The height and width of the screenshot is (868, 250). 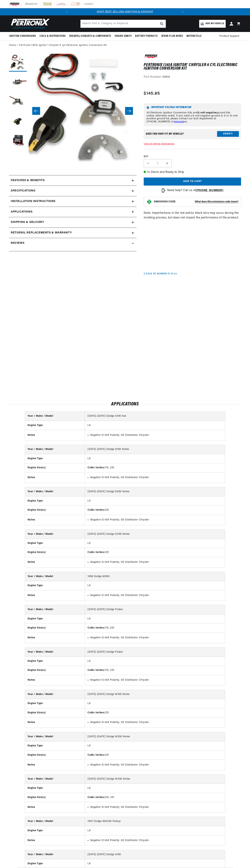 I want to click on p: Need help? Call us at, so click(x=195, y=190).